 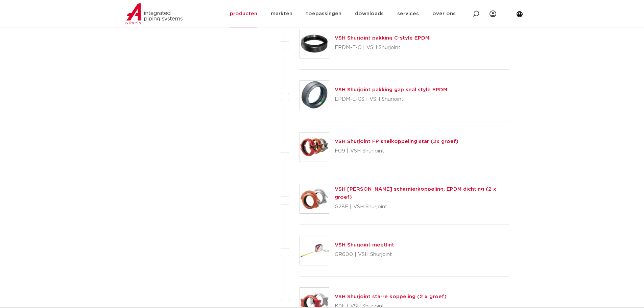 I want to click on p: EPDM-E-GS | VSH Shurjoint, so click(x=390, y=99).